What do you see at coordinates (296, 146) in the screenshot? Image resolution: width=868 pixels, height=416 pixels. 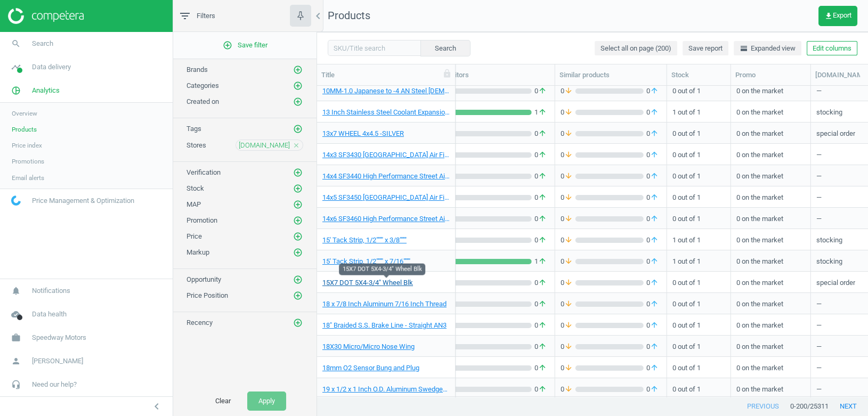 I see `i: close` at bounding box center [296, 146].